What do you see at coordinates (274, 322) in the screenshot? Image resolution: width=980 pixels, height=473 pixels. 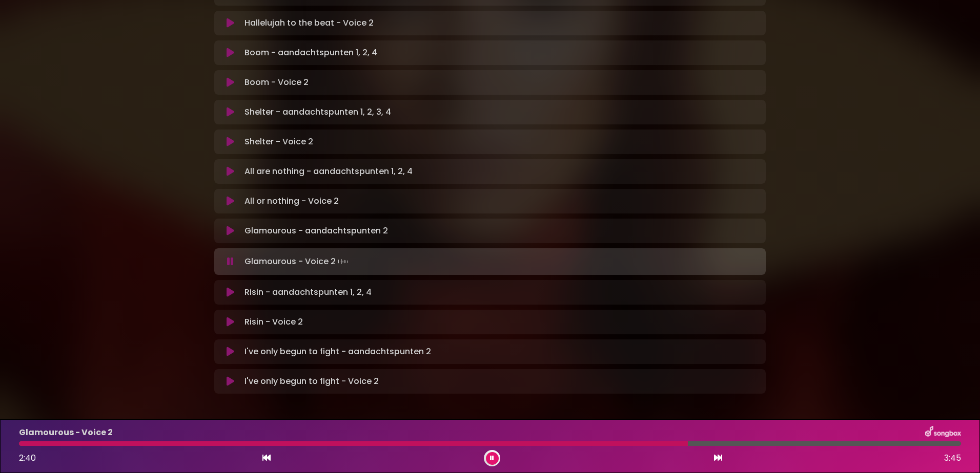 I see `p: Risin - Voice 2` at bounding box center [274, 322].